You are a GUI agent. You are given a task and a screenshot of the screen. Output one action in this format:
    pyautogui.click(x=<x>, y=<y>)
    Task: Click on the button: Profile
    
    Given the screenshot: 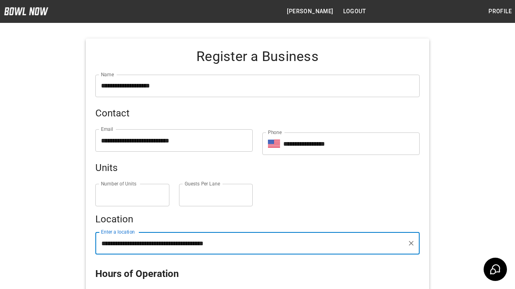 What is the action you would take?
    pyautogui.click(x=500, y=11)
    